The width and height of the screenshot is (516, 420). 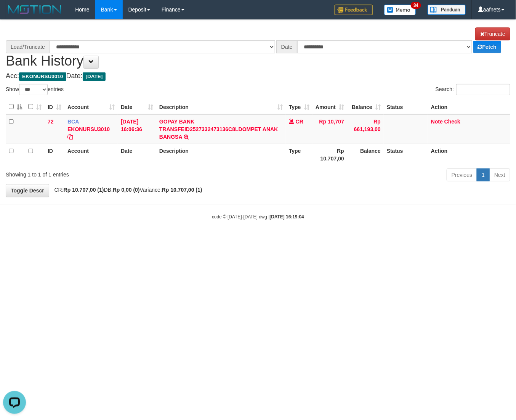 I want to click on th: Account, so click(x=91, y=154).